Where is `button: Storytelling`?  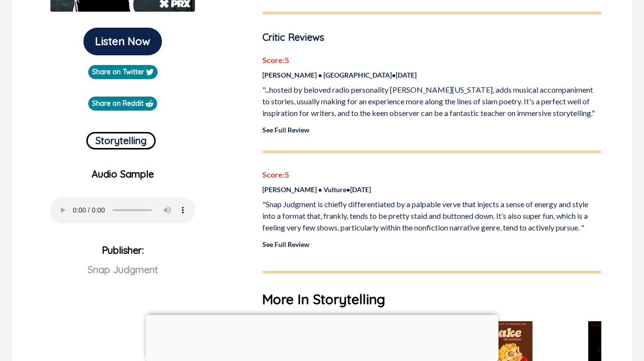 button: Storytelling is located at coordinates (121, 141).